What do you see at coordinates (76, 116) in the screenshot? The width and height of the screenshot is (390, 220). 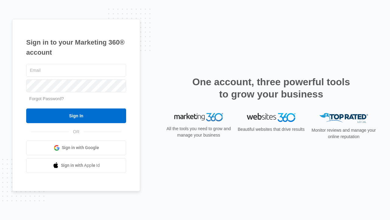 I see `input: Sign In` at bounding box center [76, 116].